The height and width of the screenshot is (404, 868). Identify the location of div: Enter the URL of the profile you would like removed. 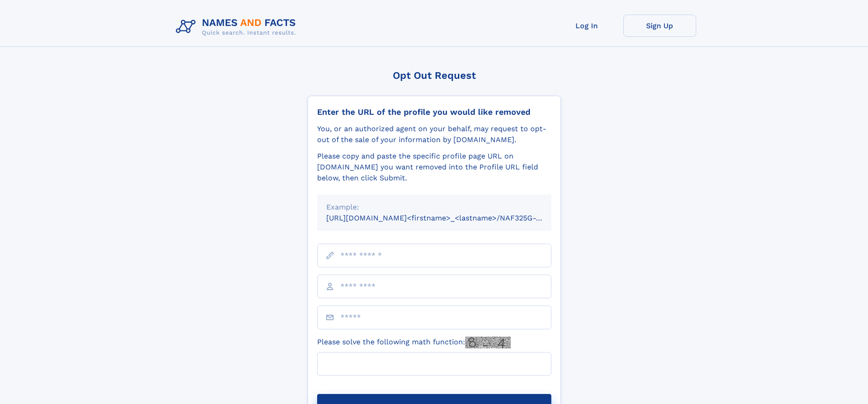
(434, 112).